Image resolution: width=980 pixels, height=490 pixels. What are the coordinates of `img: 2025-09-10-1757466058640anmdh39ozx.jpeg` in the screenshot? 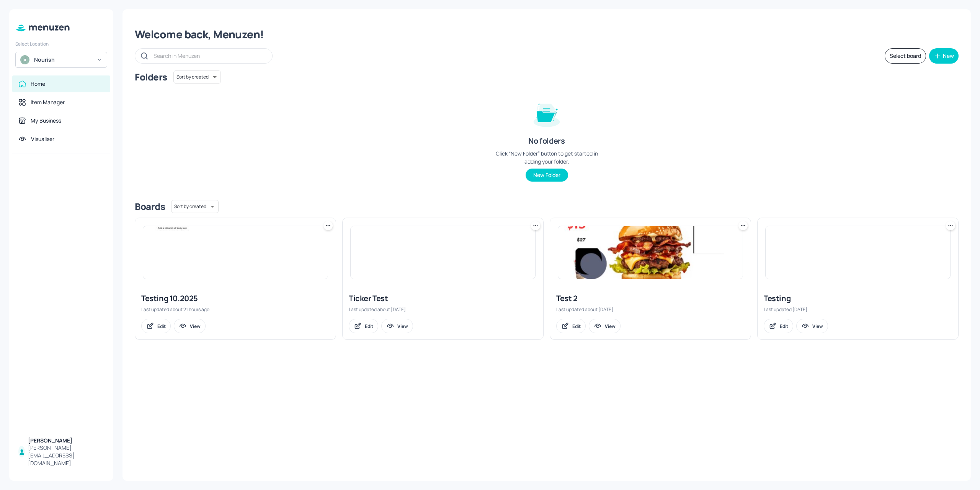 It's located at (443, 253).